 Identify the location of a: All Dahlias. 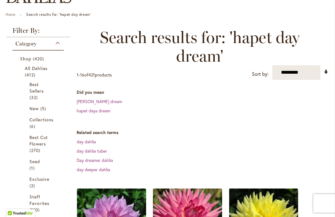
(39, 72).